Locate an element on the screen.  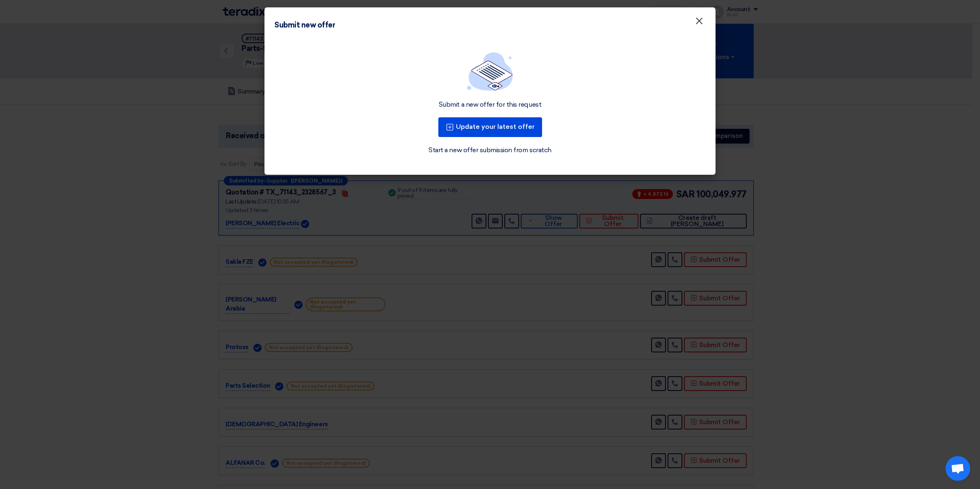
button: Close is located at coordinates (699, 21).